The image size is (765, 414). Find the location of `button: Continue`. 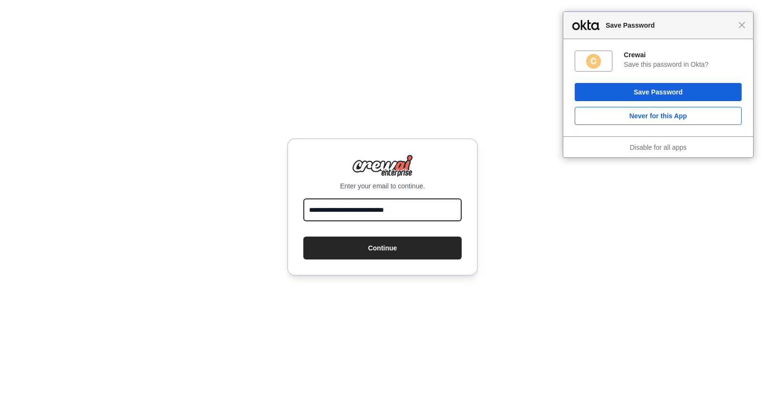

button: Continue is located at coordinates (383, 248).